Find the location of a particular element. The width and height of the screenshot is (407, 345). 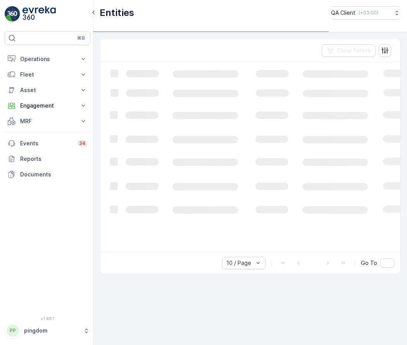

p: Asset is located at coordinates (47, 90).